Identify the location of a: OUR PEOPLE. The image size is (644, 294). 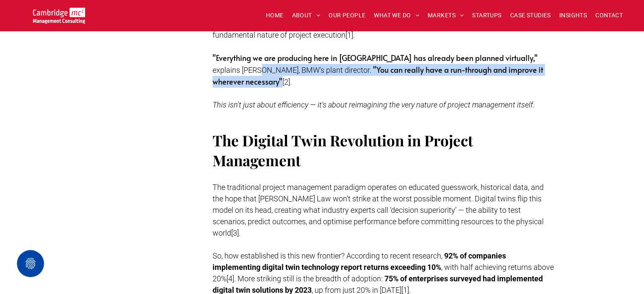
(347, 15).